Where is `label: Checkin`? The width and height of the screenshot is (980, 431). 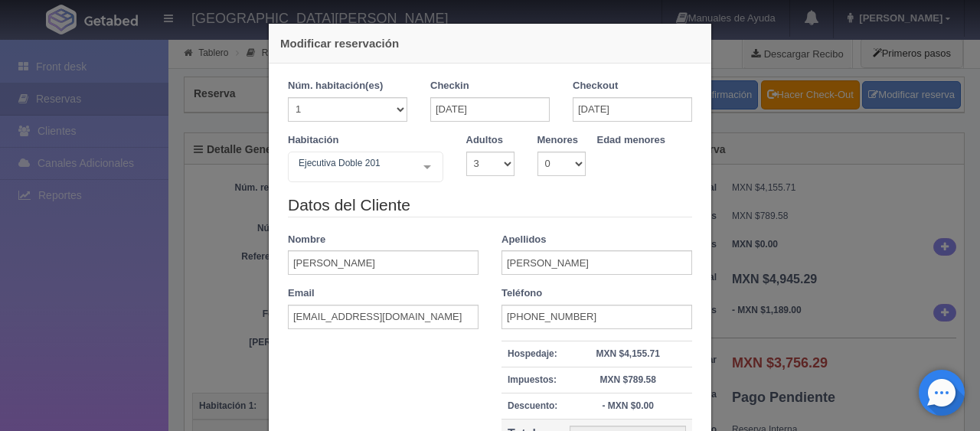 label: Checkin is located at coordinates (449, 86).